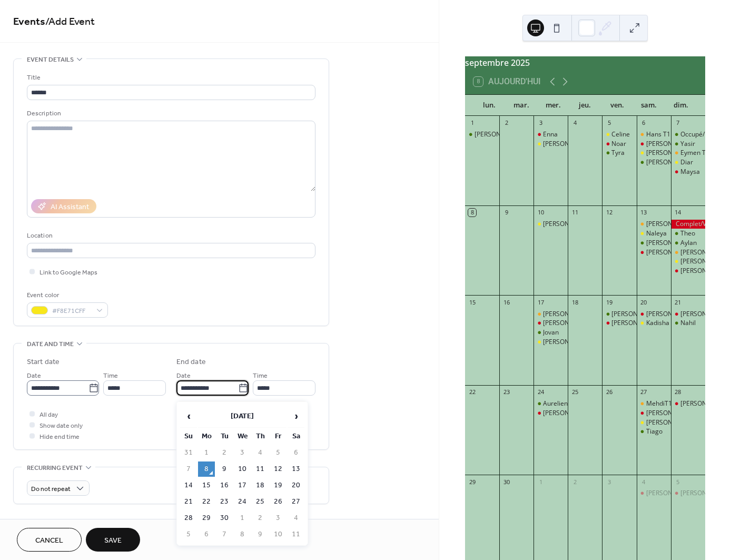 This screenshot has width=731, height=560. I want to click on div: Stefania Maria, so click(654, 252).